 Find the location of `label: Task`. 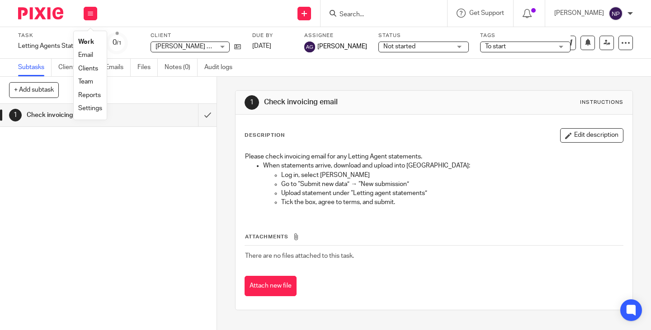

label: Task is located at coordinates (56, 36).